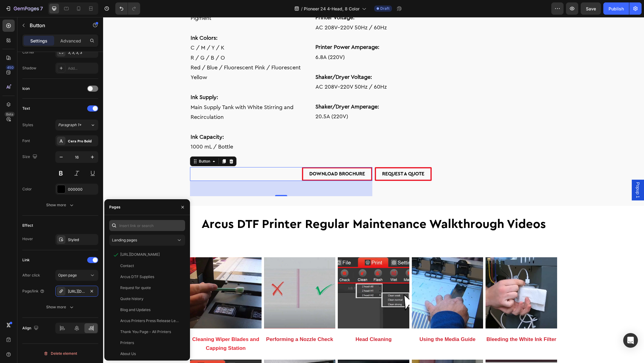  What do you see at coordinates (244, 30) in the screenshot?
I see `strong: Printer Power Amperage:` at bounding box center [244, 30].